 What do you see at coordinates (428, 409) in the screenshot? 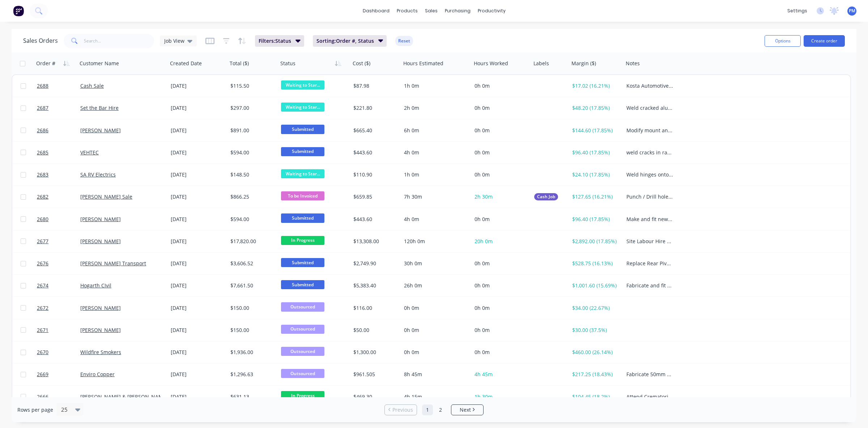
I see `a: Page 1 is your current page` at bounding box center [428, 409].